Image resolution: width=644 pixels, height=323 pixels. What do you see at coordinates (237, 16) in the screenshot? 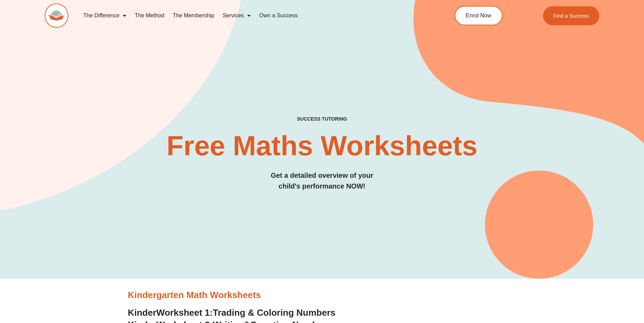
I see `a: Services` at bounding box center [237, 16].